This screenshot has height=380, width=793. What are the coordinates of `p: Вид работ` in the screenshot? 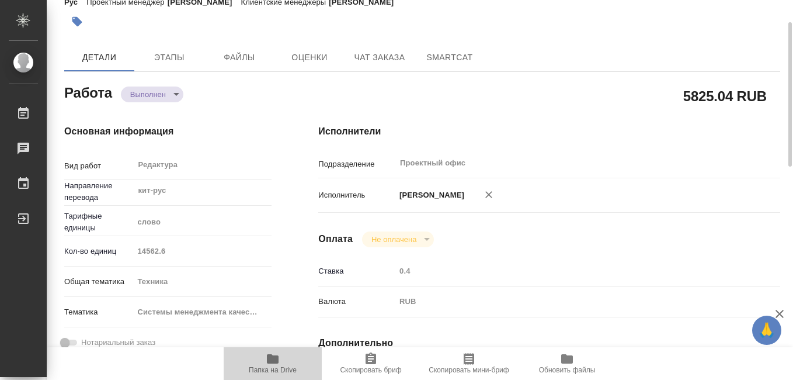 It's located at (99, 166).